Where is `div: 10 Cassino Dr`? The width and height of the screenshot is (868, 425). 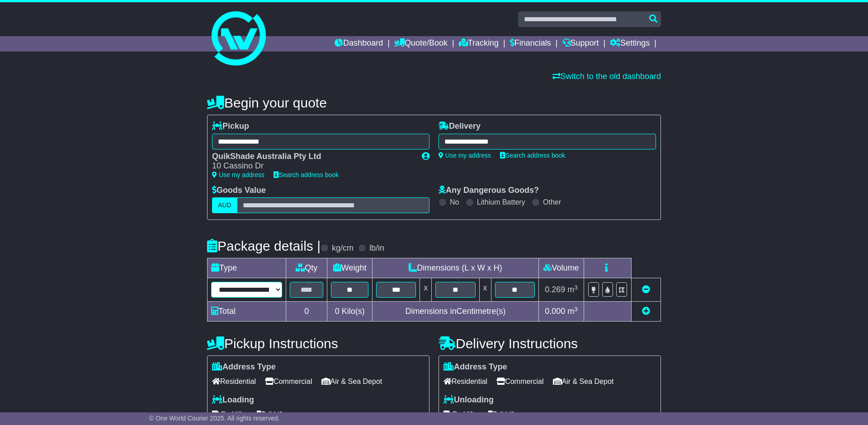
div: 10 Cassino Dr is located at coordinates (312, 166).